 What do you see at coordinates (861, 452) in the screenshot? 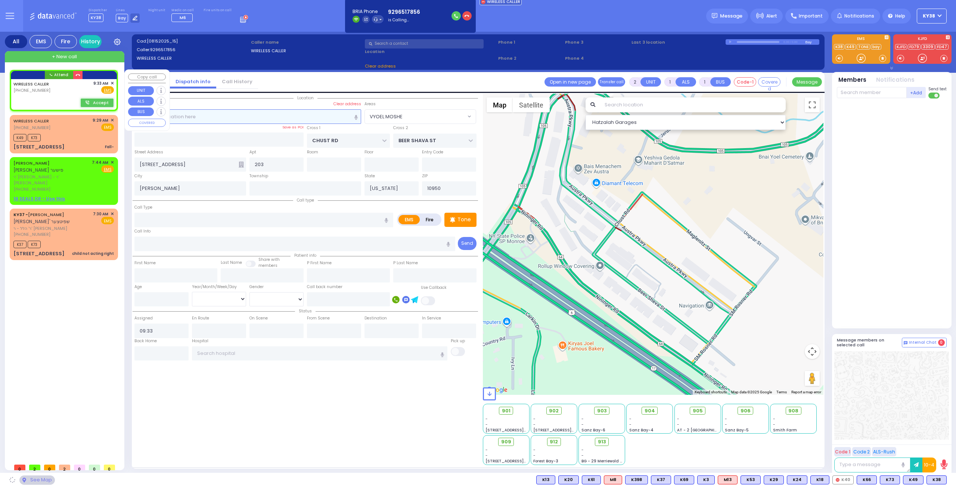
I see `button: Code 2` at bounding box center [861, 452].